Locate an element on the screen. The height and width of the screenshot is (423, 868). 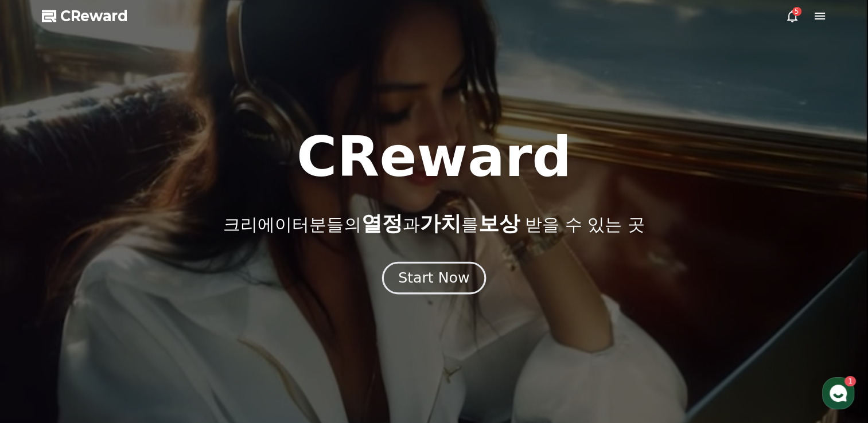
span: 보상 is located at coordinates (499, 223).